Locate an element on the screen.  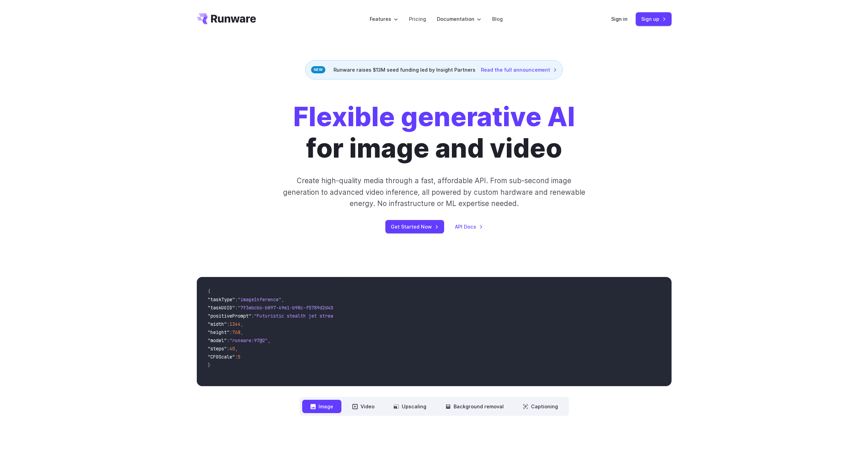
button: Background removal is located at coordinates (474, 407).